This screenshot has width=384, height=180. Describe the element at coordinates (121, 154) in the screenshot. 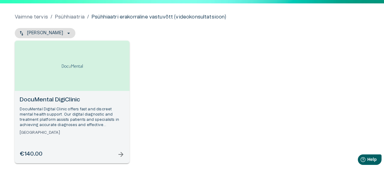

I see `span: arrow_forward` at that location.